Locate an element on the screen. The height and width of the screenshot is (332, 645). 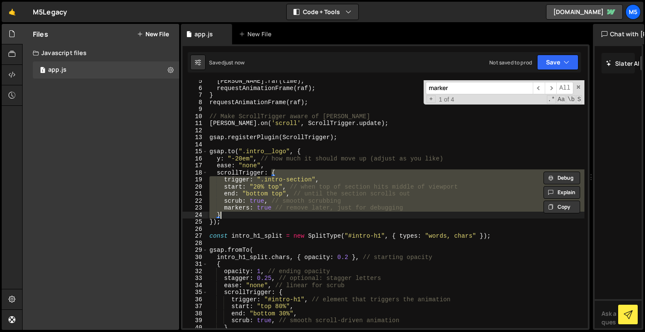
div: M5 is located at coordinates (633, 12).